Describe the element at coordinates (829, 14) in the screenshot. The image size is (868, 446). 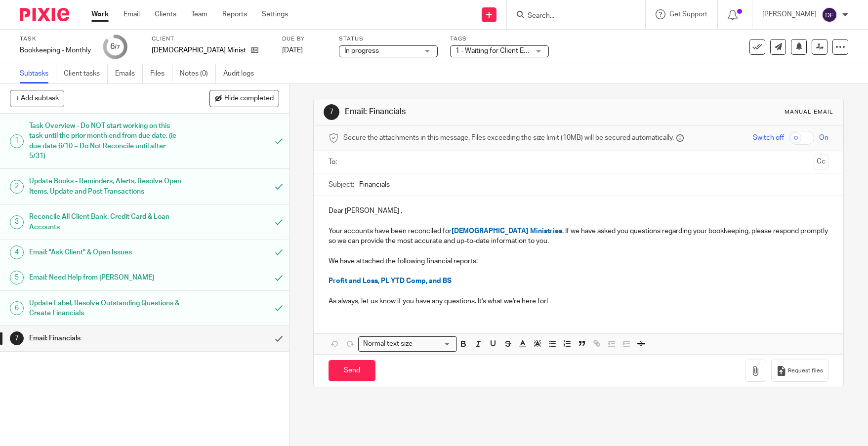
I see `img: svg%3E` at that location.